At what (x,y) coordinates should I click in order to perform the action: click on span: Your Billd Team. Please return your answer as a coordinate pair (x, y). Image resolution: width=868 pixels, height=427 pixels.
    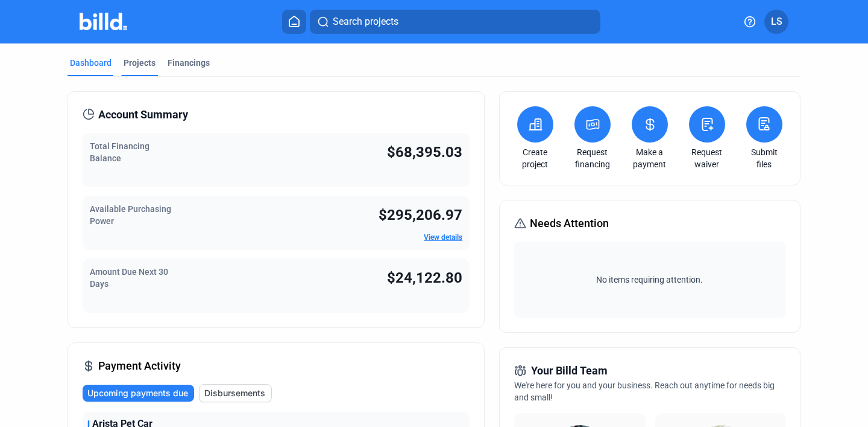
    Looking at the image, I should click on (569, 371).